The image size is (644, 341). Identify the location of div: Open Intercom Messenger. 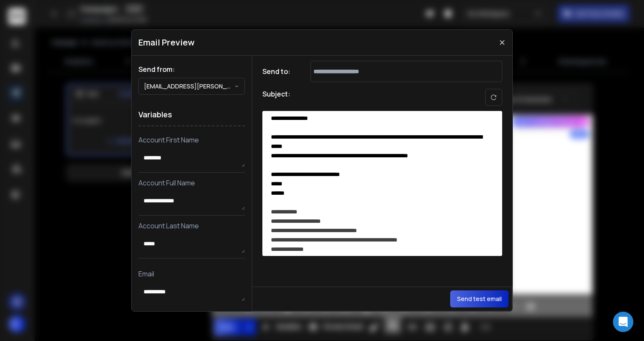
(623, 322).